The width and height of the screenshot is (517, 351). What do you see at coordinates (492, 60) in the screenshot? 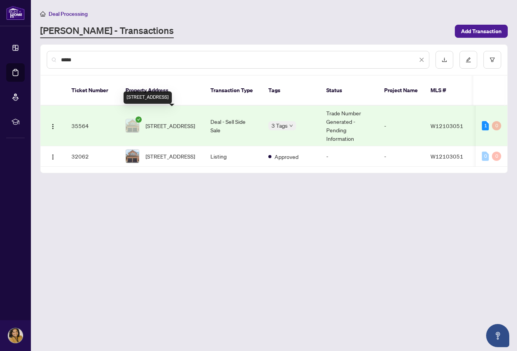
I see `span: filter` at bounding box center [492, 60].